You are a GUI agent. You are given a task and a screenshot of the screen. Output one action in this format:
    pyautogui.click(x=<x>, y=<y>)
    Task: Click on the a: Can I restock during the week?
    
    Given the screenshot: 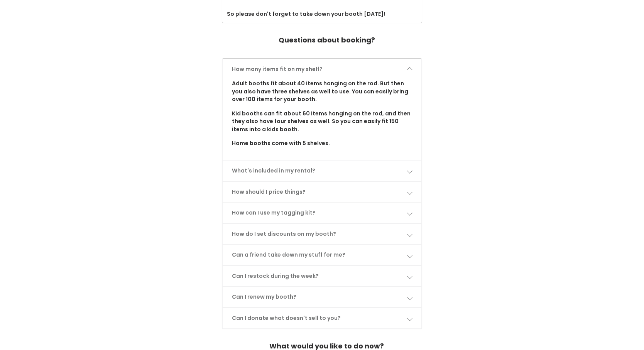 What is the action you would take?
    pyautogui.click(x=322, y=276)
    